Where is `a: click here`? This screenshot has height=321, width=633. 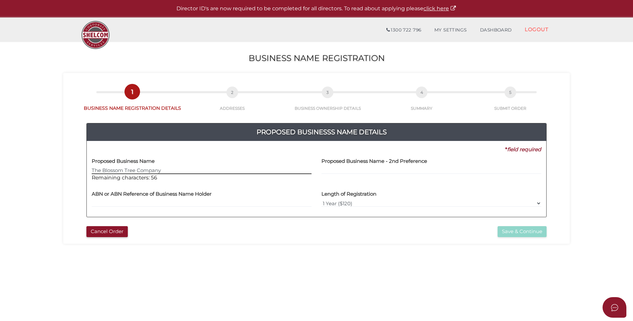 a: click here is located at coordinates (440, 8).